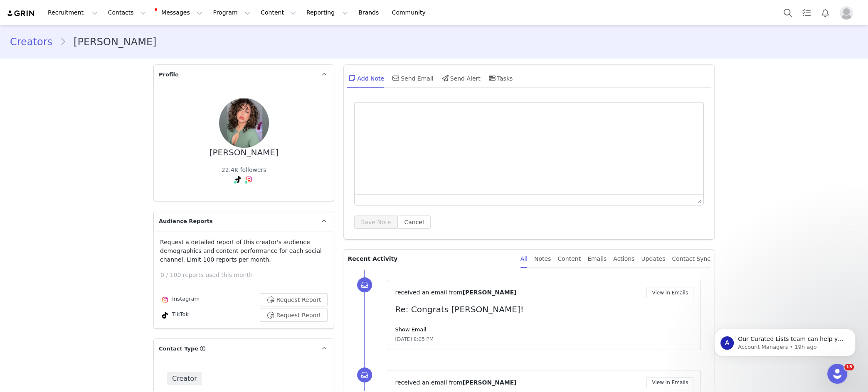 The height and width of the screenshot is (392, 868). Describe the element at coordinates (247, 275) in the screenshot. I see `p: 0 / 100 reports used this month` at that location.